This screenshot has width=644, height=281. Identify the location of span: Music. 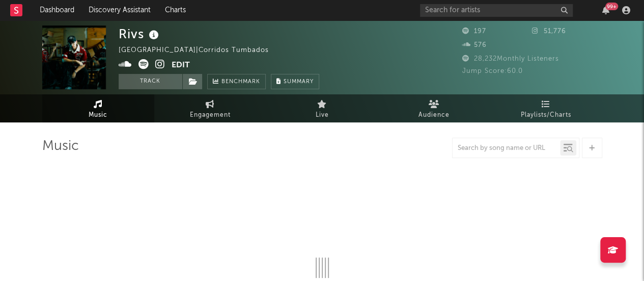
(98, 115).